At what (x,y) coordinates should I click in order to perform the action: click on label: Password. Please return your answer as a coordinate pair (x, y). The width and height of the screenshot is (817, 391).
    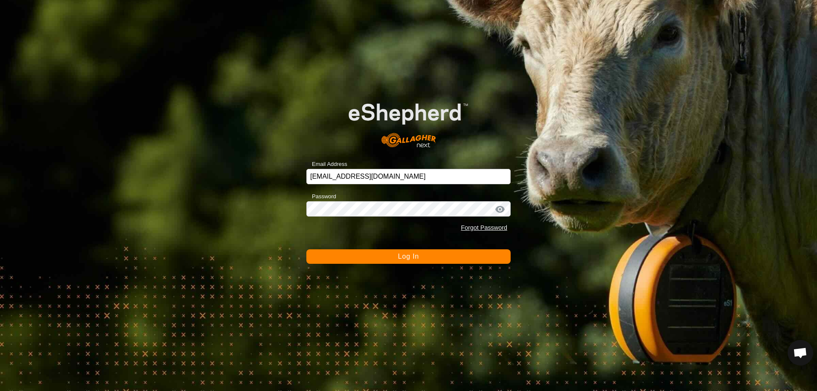
    Looking at the image, I should click on (321, 197).